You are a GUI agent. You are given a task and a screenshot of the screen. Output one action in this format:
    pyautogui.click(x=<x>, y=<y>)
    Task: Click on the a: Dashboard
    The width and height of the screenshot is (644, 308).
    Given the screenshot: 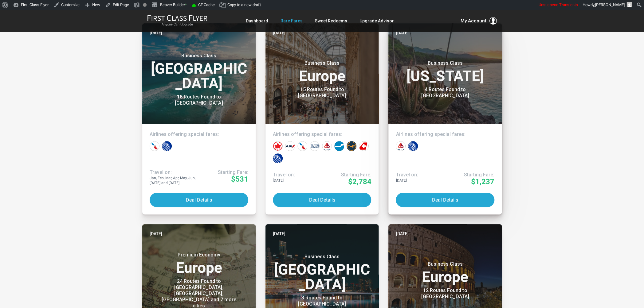 What is the action you would take?
    pyautogui.click(x=257, y=21)
    